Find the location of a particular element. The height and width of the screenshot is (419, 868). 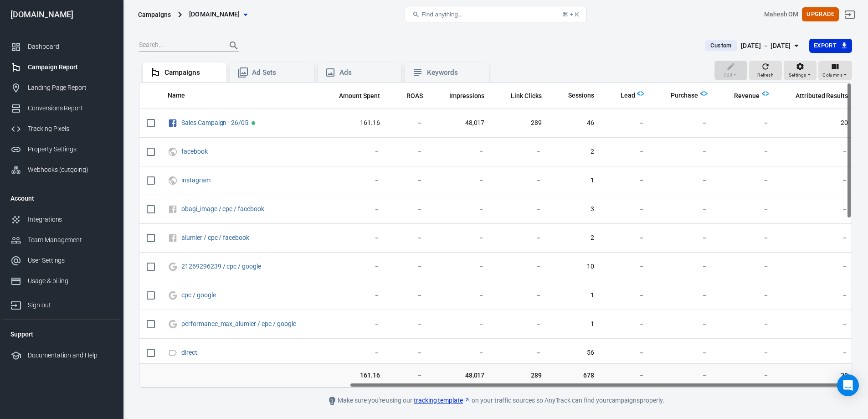

span: 2 is located at coordinates (575, 152).